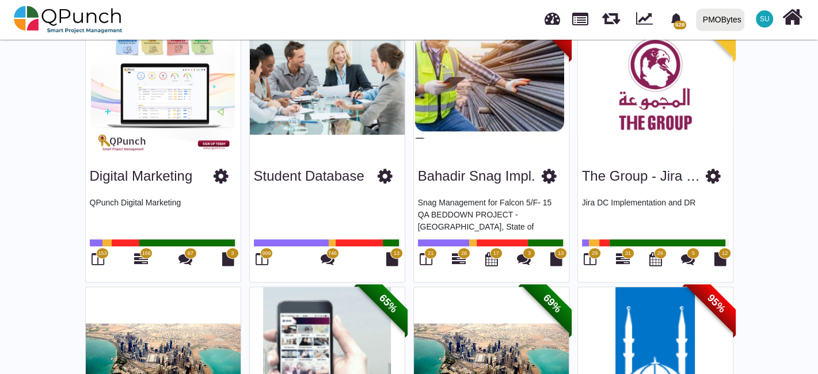 This screenshot has height=374, width=818. Describe the element at coordinates (720, 20) in the screenshot. I see `a: PMOBytes` at that location.